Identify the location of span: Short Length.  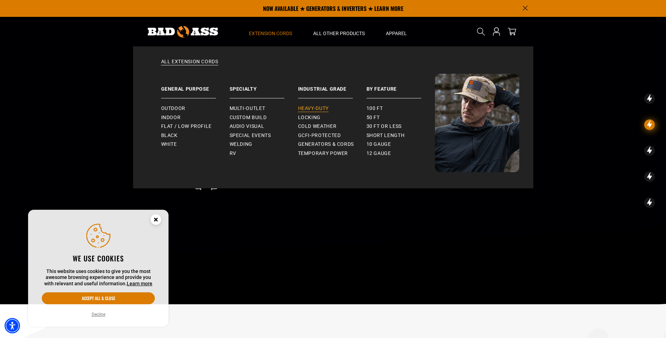
(386, 136).